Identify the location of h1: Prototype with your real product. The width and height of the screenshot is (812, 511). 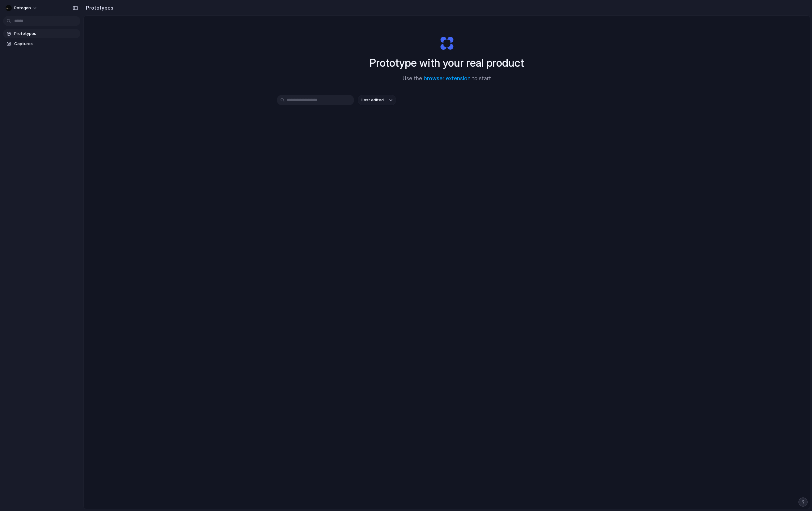
(447, 62).